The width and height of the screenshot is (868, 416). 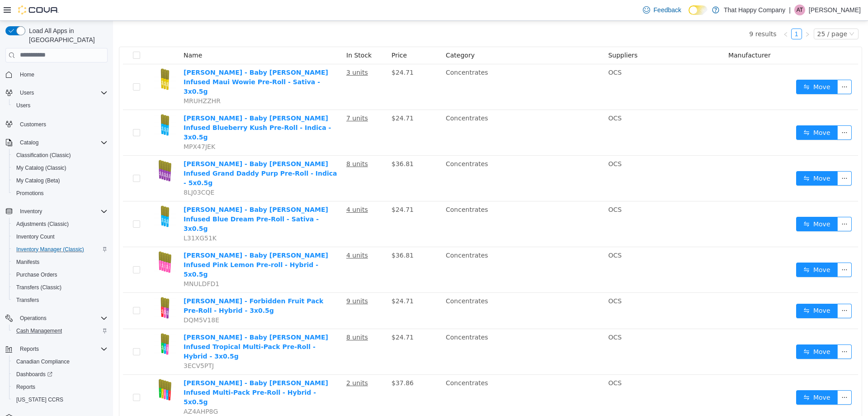 What do you see at coordinates (673, 13) in the screenshot?
I see `li: Previous Page` at bounding box center [673, 13].